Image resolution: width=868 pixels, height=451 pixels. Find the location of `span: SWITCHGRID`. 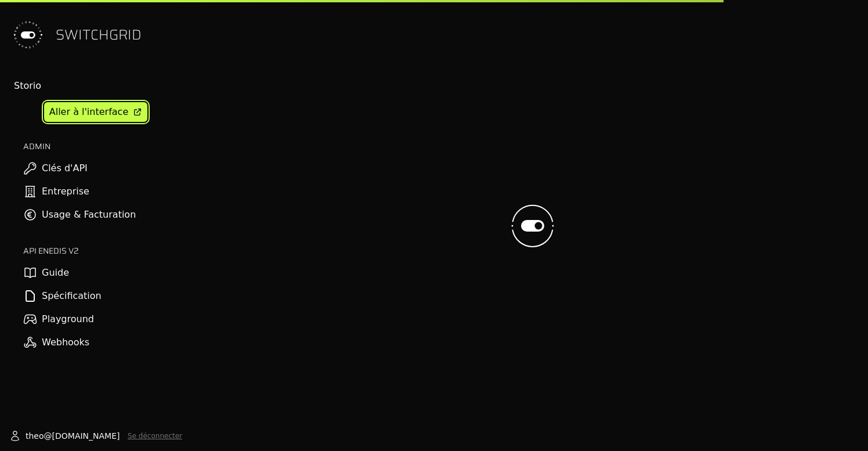

span: SWITCHGRID is located at coordinates (99, 35).